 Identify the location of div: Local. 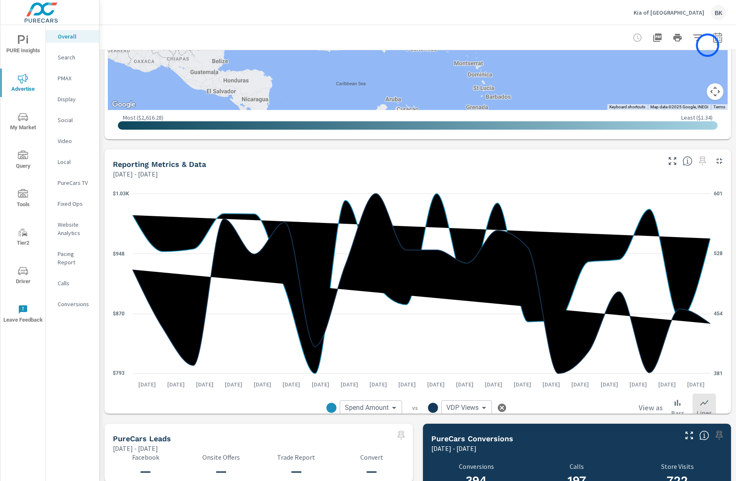
(72, 162).